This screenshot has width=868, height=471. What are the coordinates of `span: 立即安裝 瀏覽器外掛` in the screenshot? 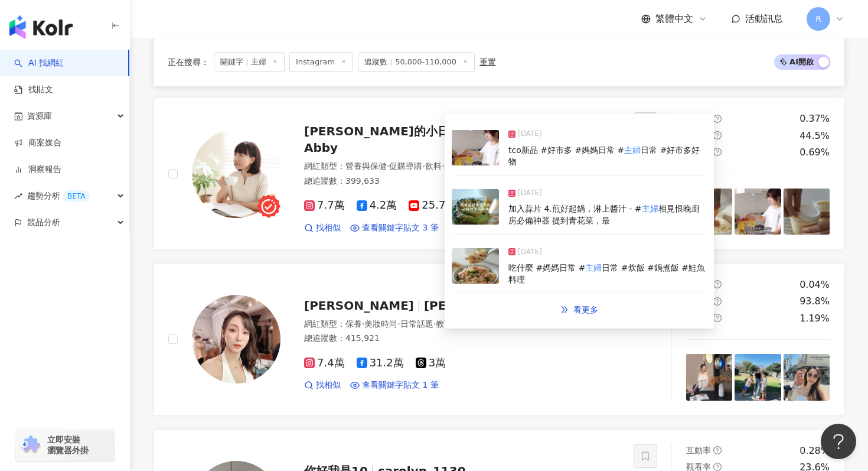 It's located at (68, 445).